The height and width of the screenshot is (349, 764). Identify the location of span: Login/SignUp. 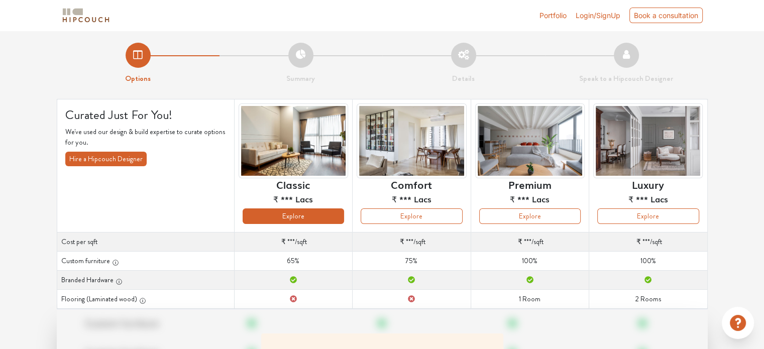
(597, 15).